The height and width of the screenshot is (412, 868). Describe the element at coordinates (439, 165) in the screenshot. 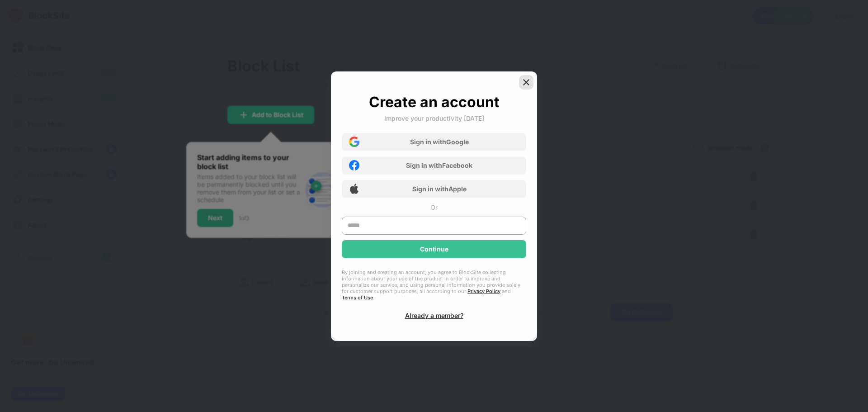

I see `div: Sign in with Facebook` at that location.